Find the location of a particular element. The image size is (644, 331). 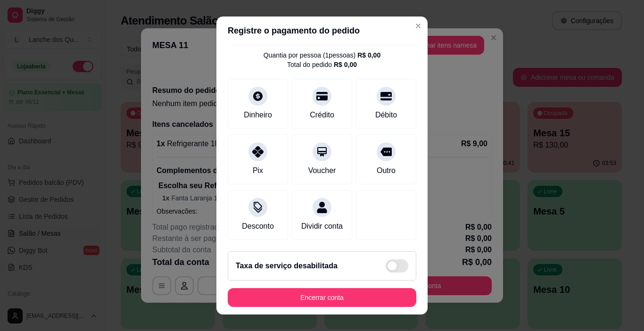

div: Total do pedido is located at coordinates (322, 64).